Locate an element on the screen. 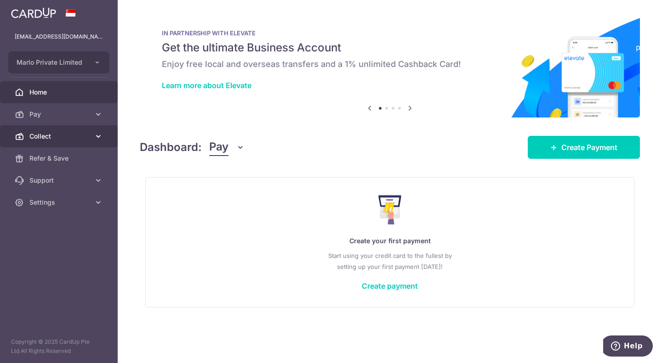  img: Make Payment is located at coordinates (390, 210).